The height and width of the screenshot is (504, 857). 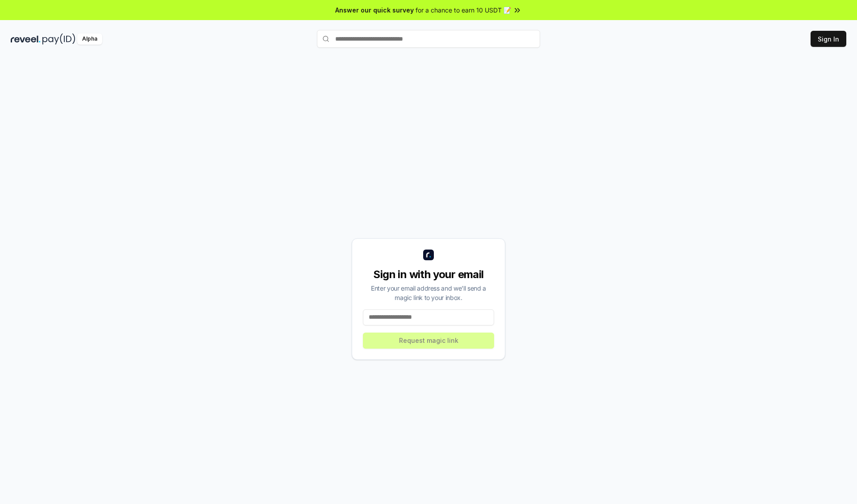 I want to click on span: for a chance to earn 10 USDT 📝, so click(x=464, y=10).